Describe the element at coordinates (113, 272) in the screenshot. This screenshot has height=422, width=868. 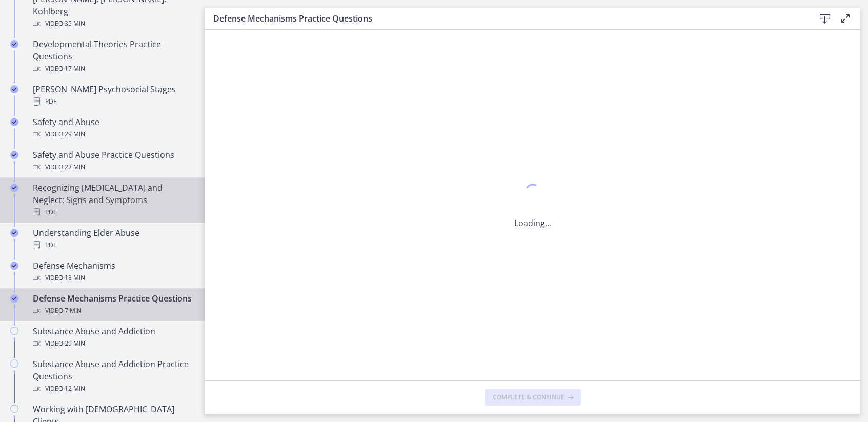
I see `div: Defense Mechanisms` at that location.